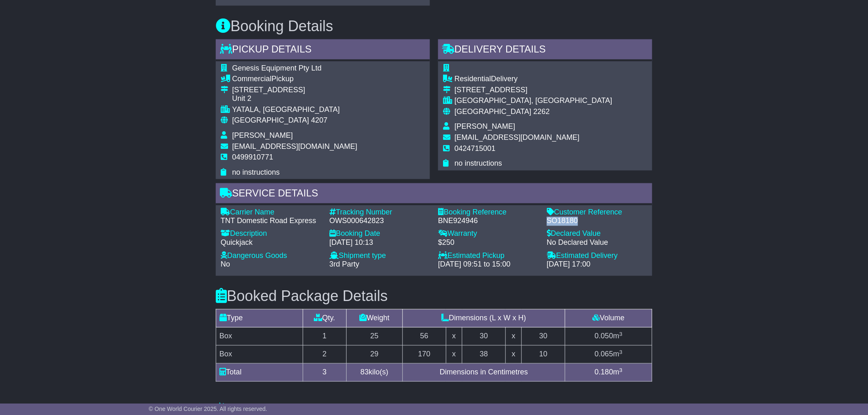 The width and height of the screenshot is (868, 415). Describe the element at coordinates (609, 319) in the screenshot. I see `td: Volume` at that location.